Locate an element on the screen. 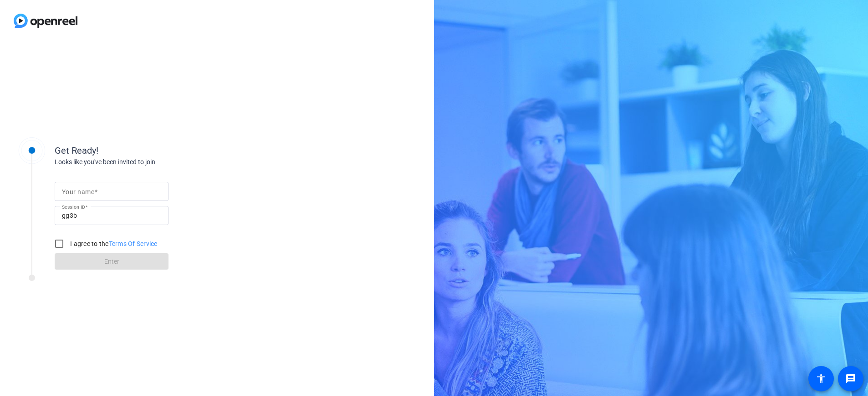  div: Get Ready! is located at coordinates (145, 151).